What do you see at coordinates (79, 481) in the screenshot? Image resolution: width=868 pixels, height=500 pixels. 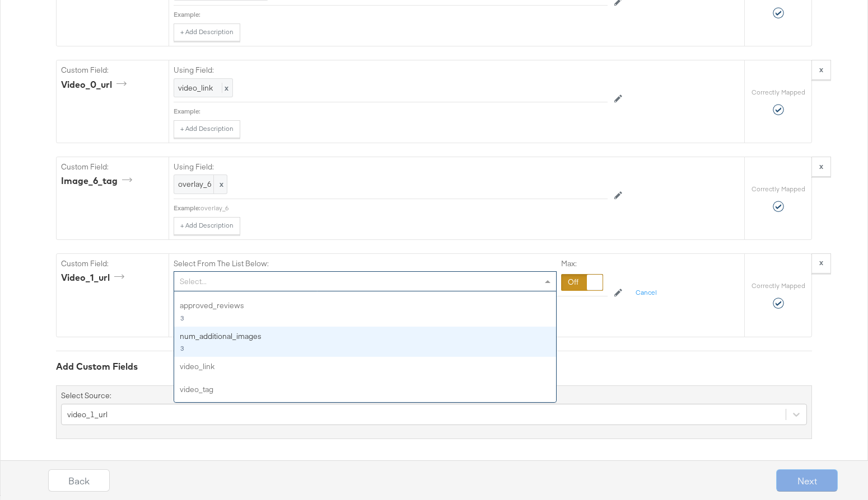 I see `button: Back` at bounding box center [79, 481].